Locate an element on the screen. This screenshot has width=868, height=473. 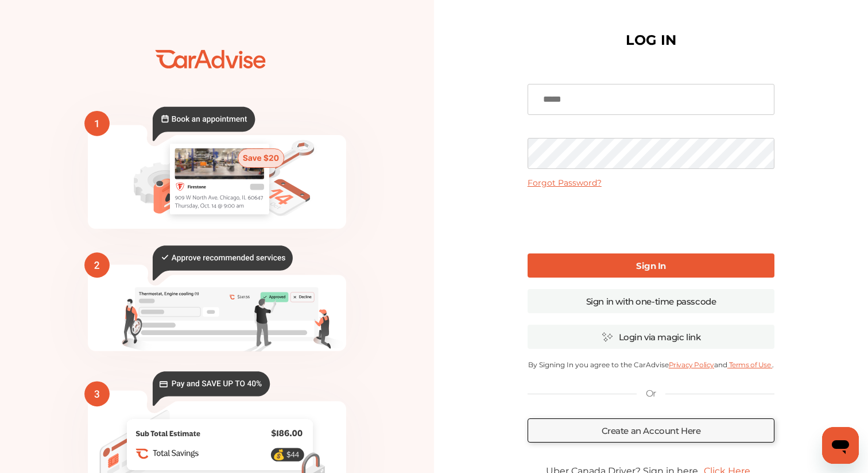
p: Or is located at coordinates (651, 393).